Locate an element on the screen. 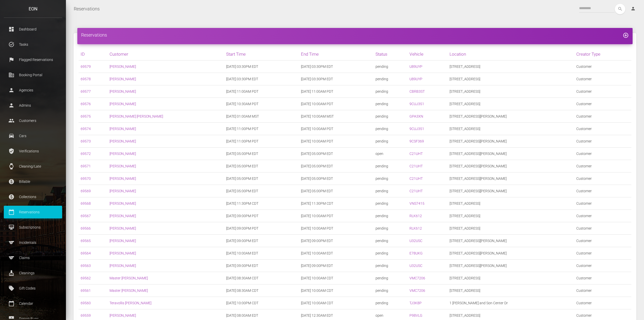  a: 69573 is located at coordinates (86, 141).